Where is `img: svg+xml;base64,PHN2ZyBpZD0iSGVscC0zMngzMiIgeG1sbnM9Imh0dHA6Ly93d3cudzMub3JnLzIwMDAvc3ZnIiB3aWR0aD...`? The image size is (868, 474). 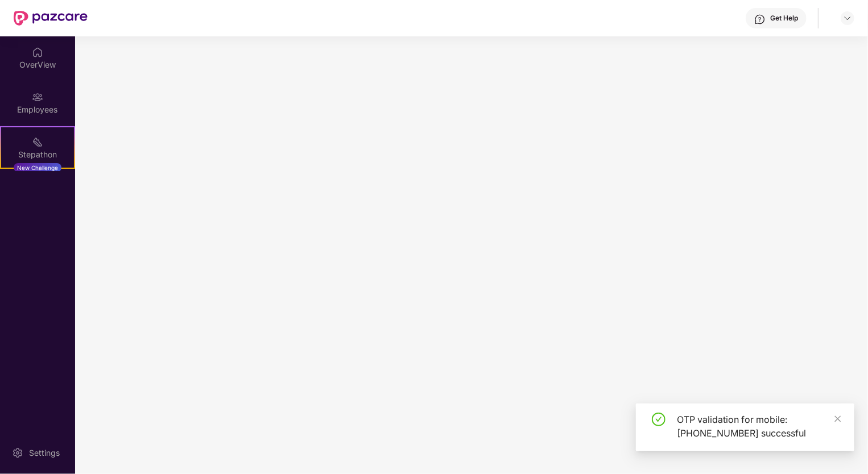 img: svg+xml;base64,PHN2ZyBpZD0iSGVscC0zMngzMiIgeG1sbnM9Imh0dHA6Ly93d3cudzMub3JnLzIwMDAvc3ZnIiB3aWR0aD... is located at coordinates (760, 19).